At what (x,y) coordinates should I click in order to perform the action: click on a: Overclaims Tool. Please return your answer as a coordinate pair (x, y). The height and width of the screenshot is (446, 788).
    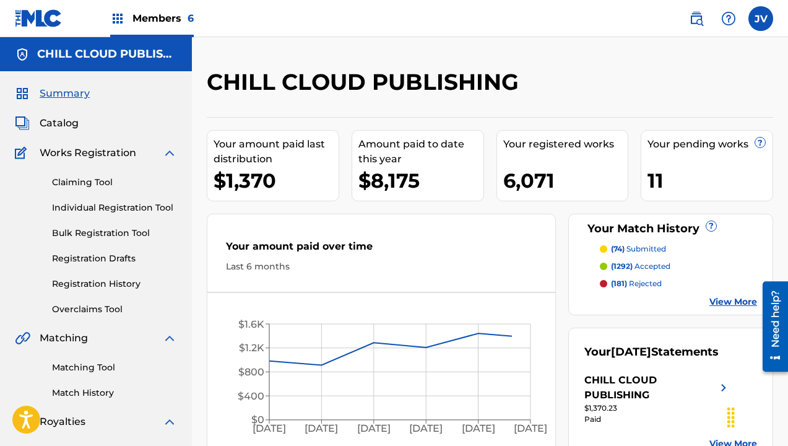
    Looking at the image, I should click on (115, 309).